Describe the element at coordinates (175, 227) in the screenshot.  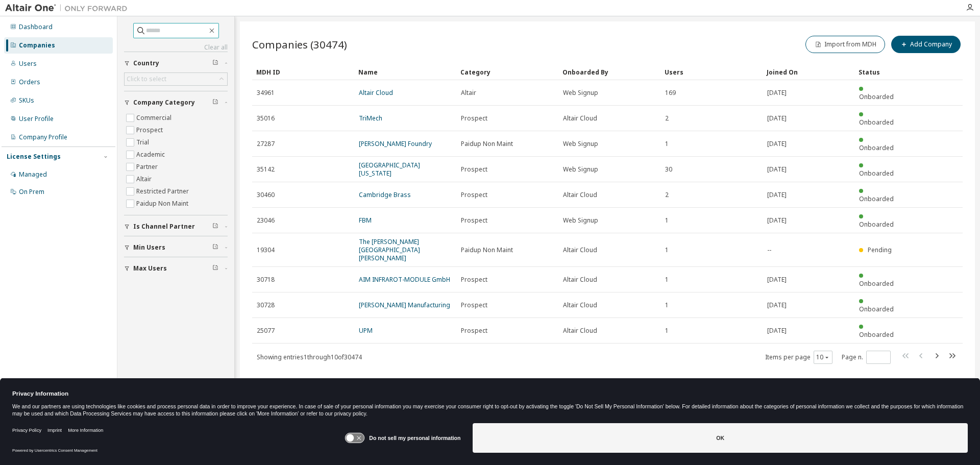
I see `button: Is Channel Partner` at that location.